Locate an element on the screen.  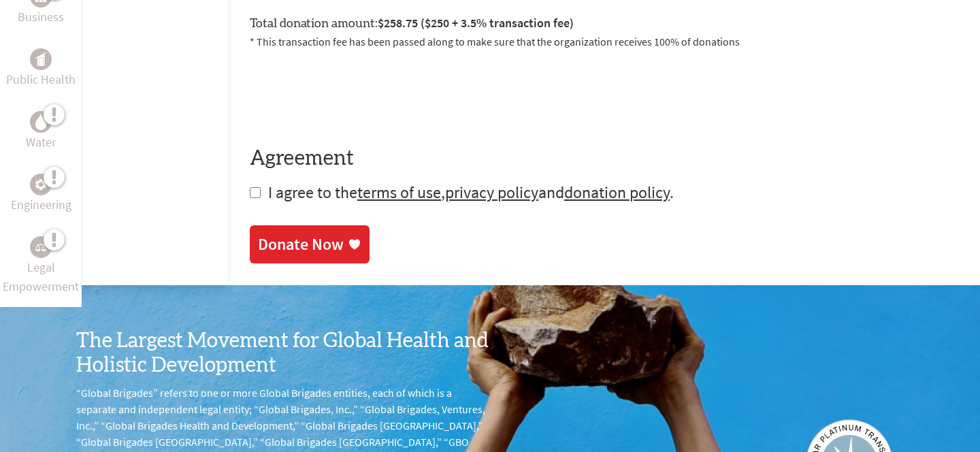
a: WaterWater is located at coordinates (41, 131).